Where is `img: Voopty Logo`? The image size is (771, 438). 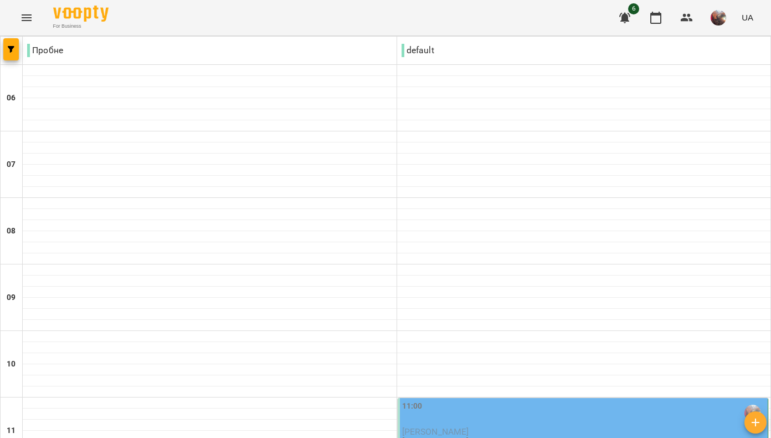
img: Voopty Logo is located at coordinates (81, 13).